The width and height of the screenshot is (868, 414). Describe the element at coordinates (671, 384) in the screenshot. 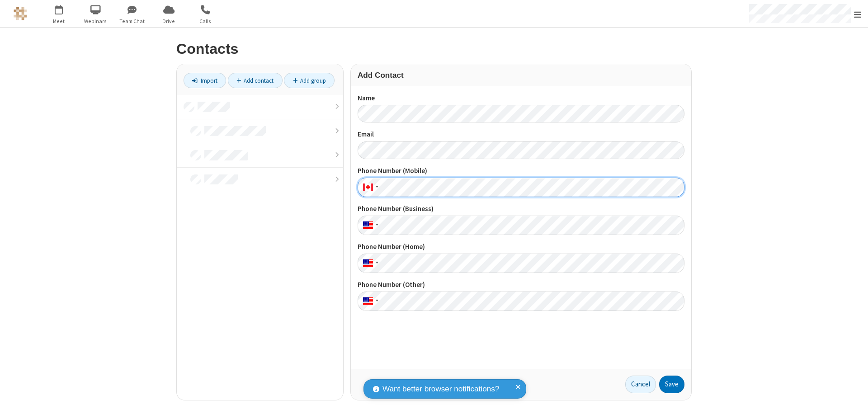

I see `button: Save` at that location.